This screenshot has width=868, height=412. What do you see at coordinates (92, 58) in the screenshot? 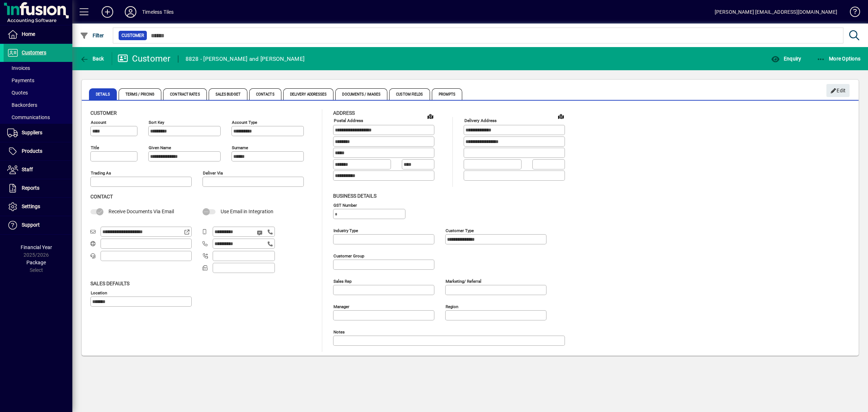
I see `span: Back` at bounding box center [92, 58].